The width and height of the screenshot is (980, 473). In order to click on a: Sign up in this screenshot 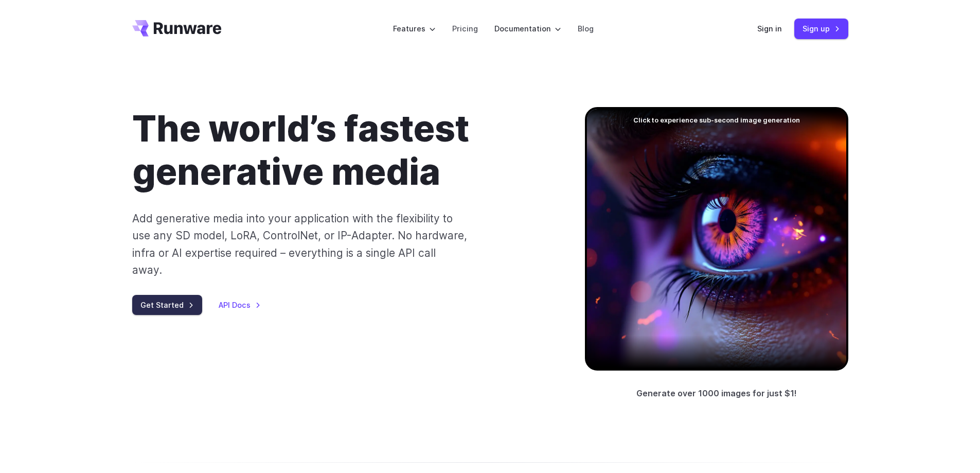, I will do `click(821, 28)`.